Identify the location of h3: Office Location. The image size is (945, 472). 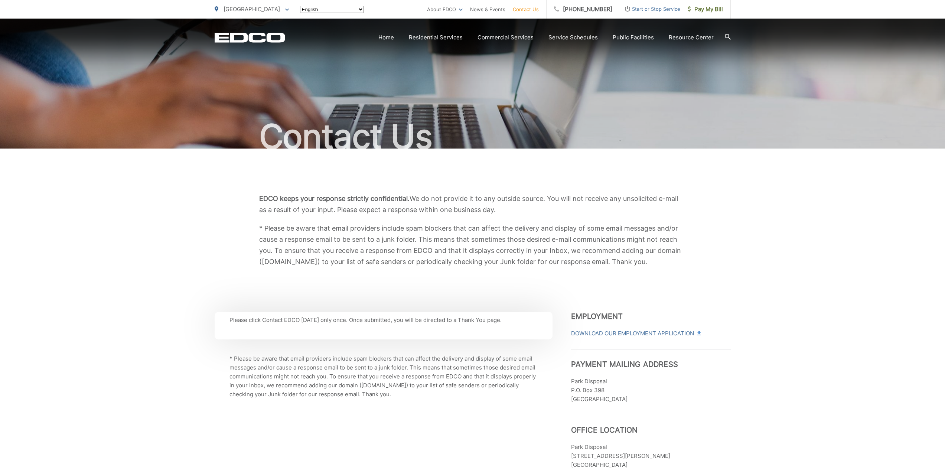
(651, 424).